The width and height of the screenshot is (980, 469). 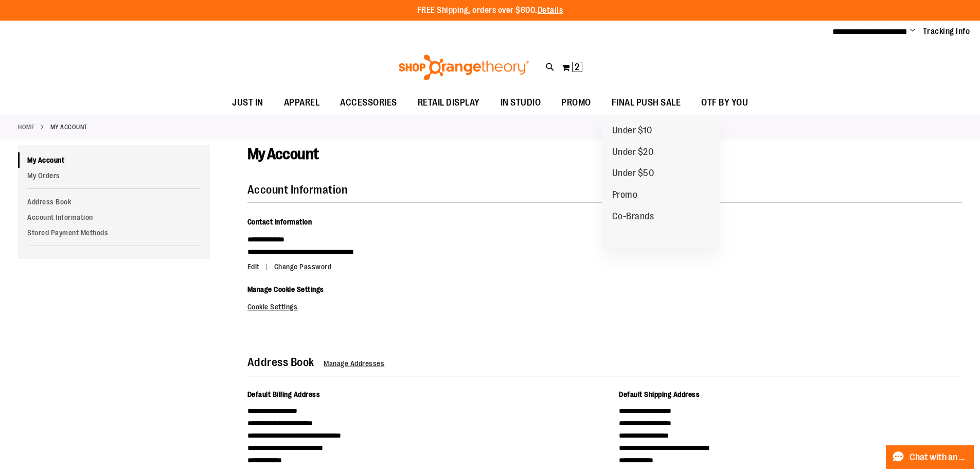 What do you see at coordinates (724, 103) in the screenshot?
I see `span: OTF BY YOU` at bounding box center [724, 103].